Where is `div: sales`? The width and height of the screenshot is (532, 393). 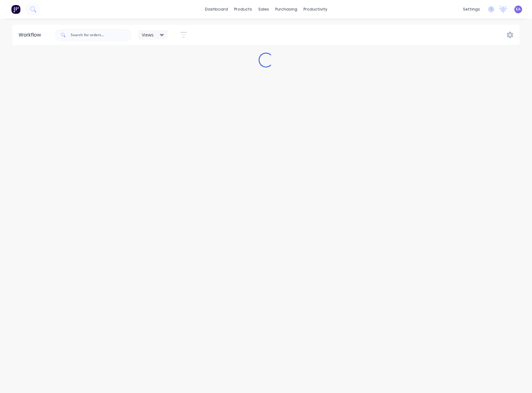
div: sales is located at coordinates (264, 9).